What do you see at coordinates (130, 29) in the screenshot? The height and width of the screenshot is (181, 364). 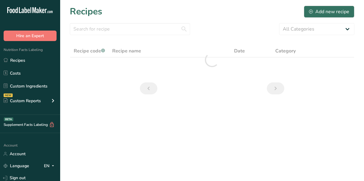 I see `input: Search for recipe` at bounding box center [130, 29].